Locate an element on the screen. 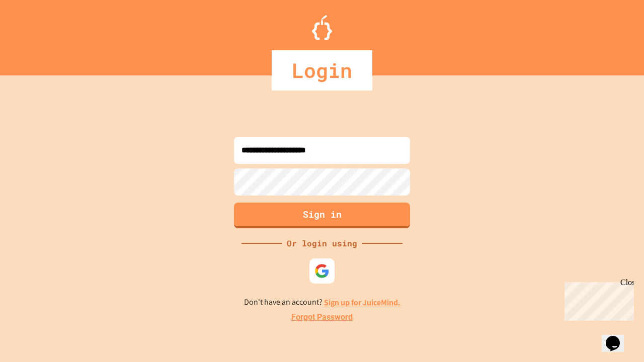 This screenshot has height=362, width=644. a: Sign up for JuiceMind. is located at coordinates (362, 302).